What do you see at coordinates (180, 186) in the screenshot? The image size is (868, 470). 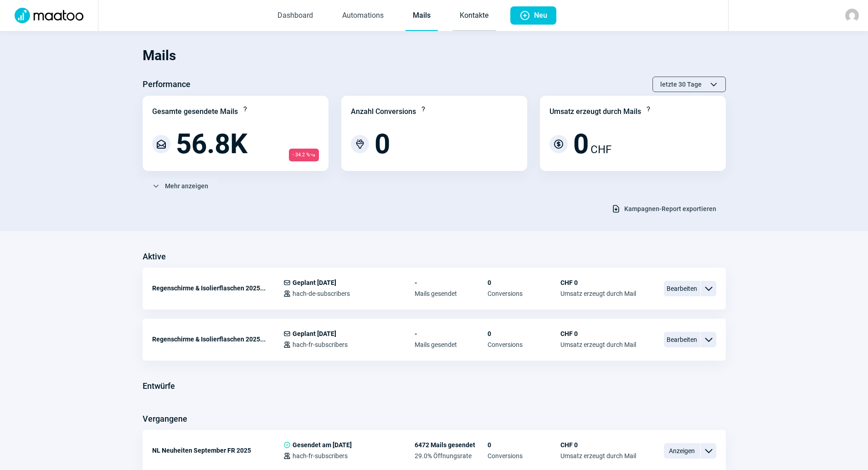 I see `button: Mehr anzeigen` at bounding box center [180, 186].